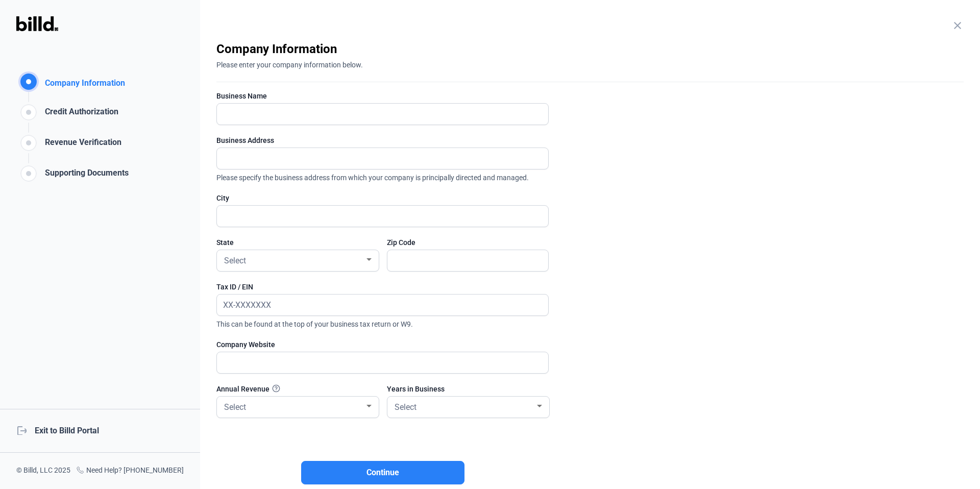 This screenshot has width=980, height=489. Describe the element at coordinates (81, 144) in the screenshot. I see `div: Revenue Verification` at that location.